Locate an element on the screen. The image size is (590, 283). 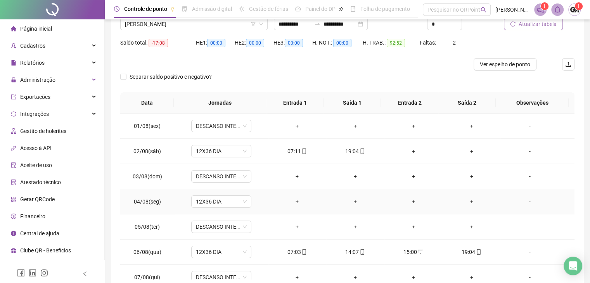
span: Clube QR - Beneficios is located at coordinates (45, 251).